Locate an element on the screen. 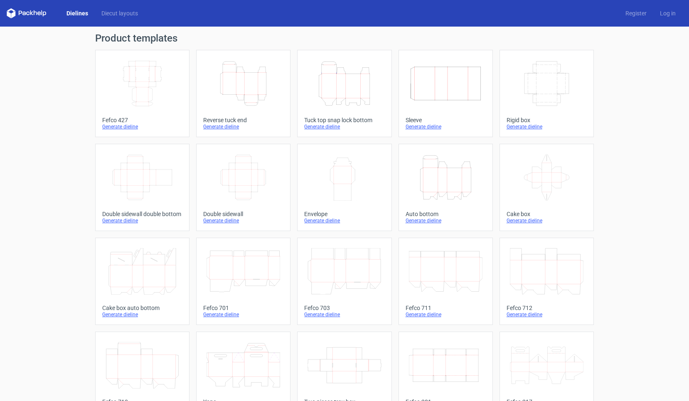 This screenshot has height=401, width=689. div: Sleeve is located at coordinates (445, 120).